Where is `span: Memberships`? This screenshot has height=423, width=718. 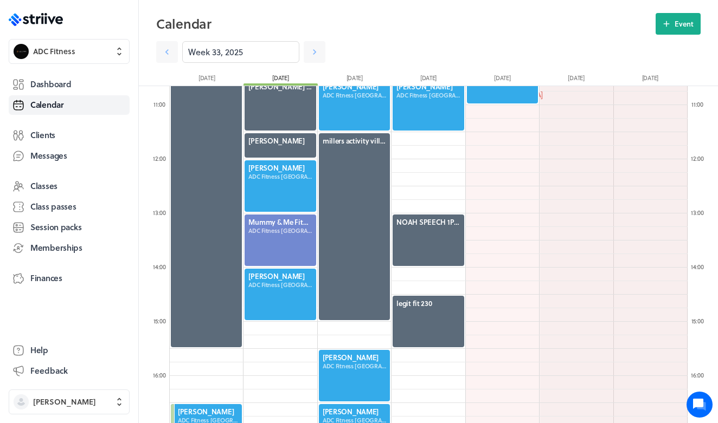
span: Memberships is located at coordinates (56, 248).